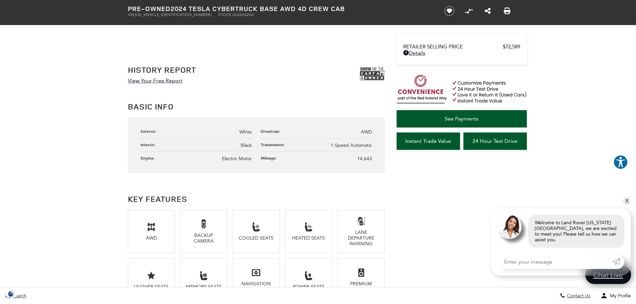 The height and width of the screenshot is (304, 636). What do you see at coordinates (555, 262) in the screenshot?
I see `input: Enter your message` at bounding box center [555, 262].